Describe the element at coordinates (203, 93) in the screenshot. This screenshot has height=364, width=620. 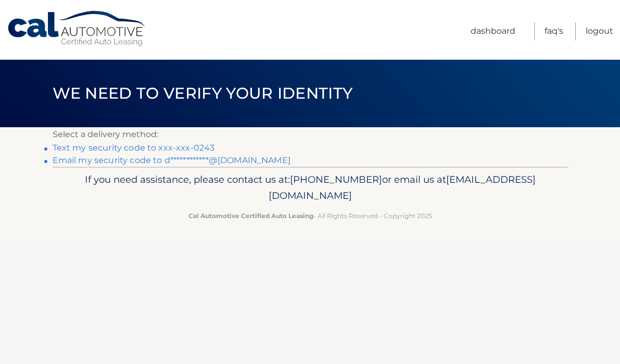
I see `span: We need to verify your identity` at that location.